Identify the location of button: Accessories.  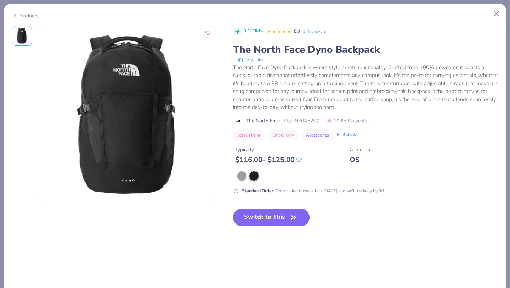
(318, 135).